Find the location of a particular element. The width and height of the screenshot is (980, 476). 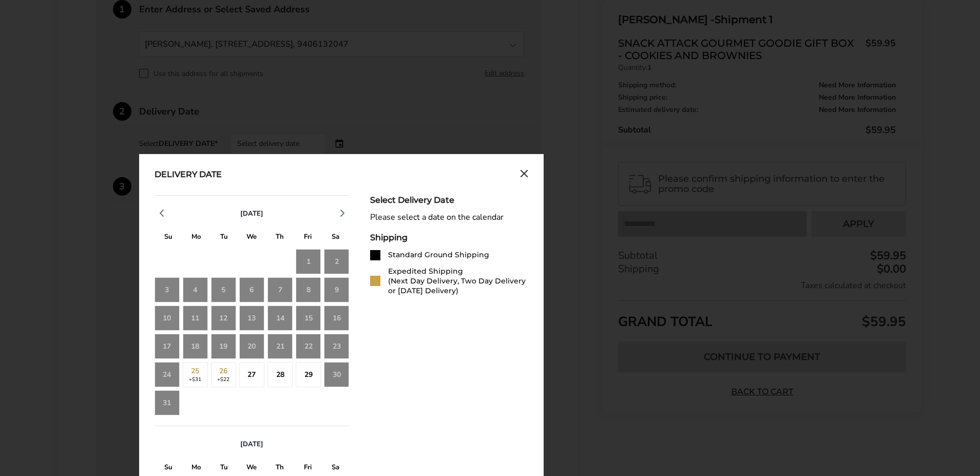

div: Please select a date on the calendar is located at coordinates (449, 217).